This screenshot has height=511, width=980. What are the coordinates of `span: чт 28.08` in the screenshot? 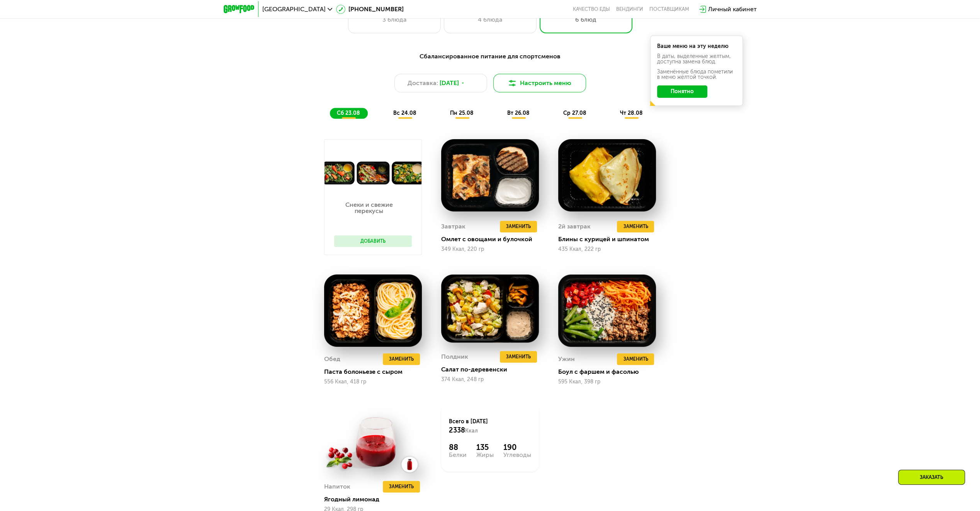 It's located at (631, 113).